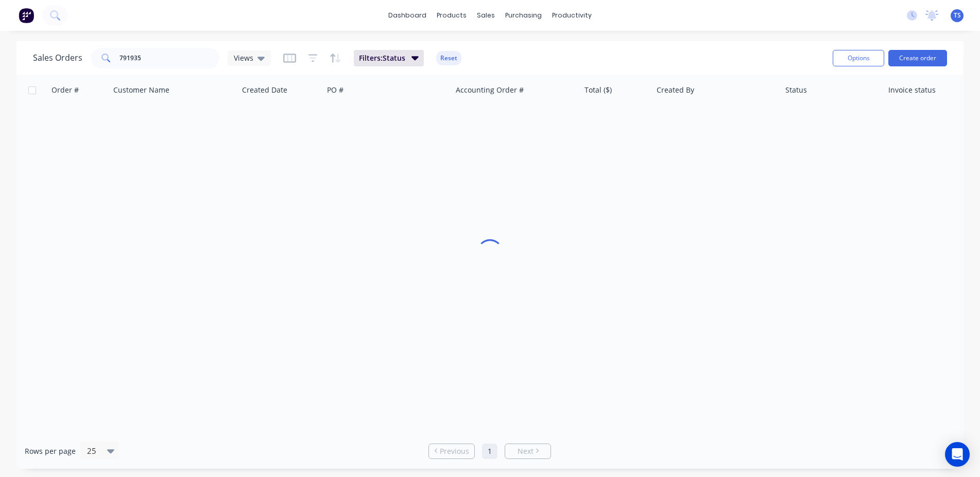 The image size is (980, 477). I want to click on div: Invoice status, so click(912, 90).